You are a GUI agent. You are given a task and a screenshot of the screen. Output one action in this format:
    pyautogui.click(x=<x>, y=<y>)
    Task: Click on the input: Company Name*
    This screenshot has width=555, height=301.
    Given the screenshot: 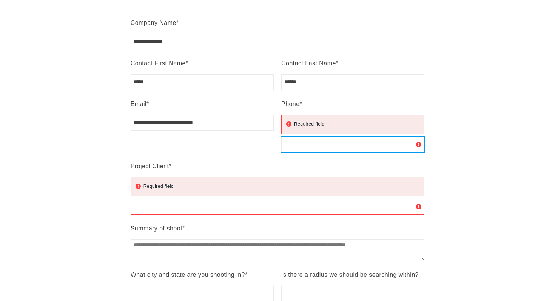 What is the action you would take?
    pyautogui.click(x=277, y=42)
    